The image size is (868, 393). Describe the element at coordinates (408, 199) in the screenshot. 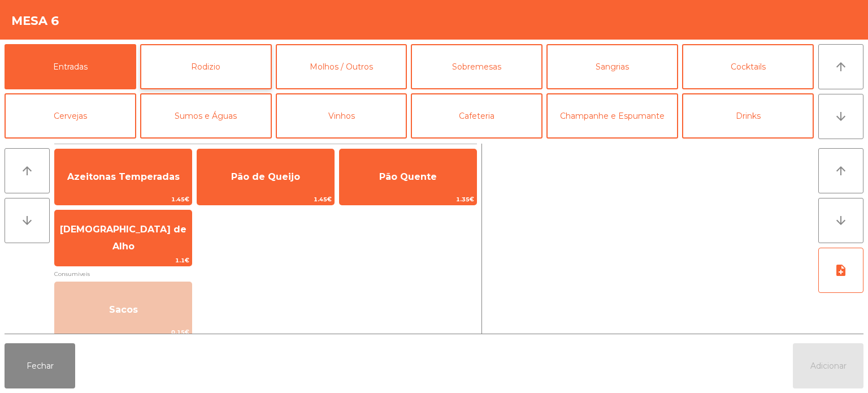

I see `span: 1.35€` at that location.